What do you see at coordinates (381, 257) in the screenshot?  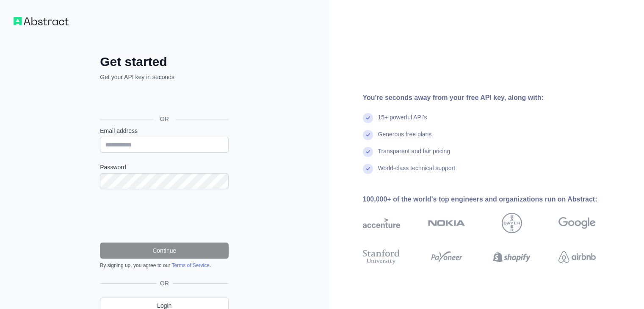 I see `img: stanford university` at bounding box center [381, 257].